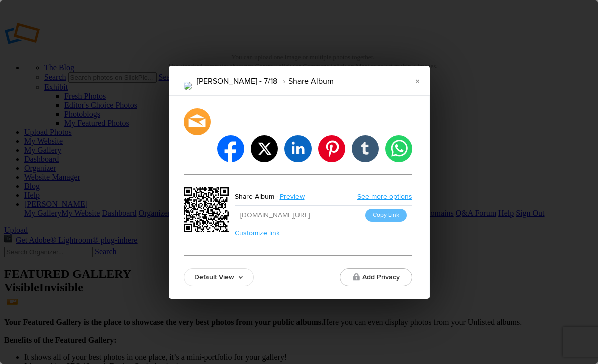 The width and height of the screenshot is (598, 364). Describe the element at coordinates (257, 233) in the screenshot. I see `a: Customize link` at that location.